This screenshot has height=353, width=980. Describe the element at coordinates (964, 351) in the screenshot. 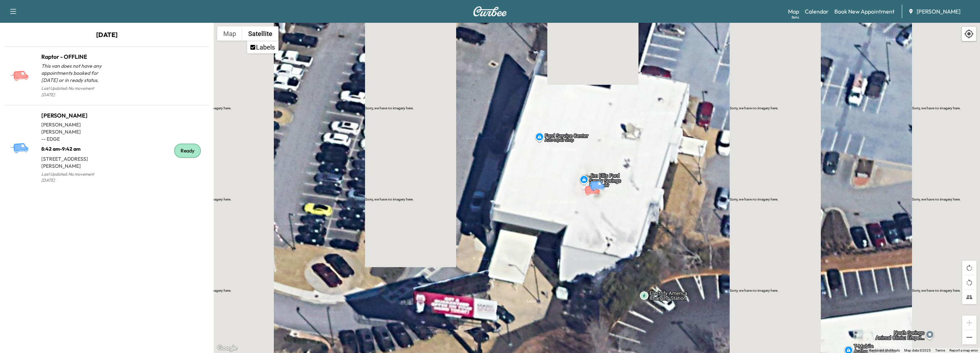

I see `a: Report a map error` at that location.